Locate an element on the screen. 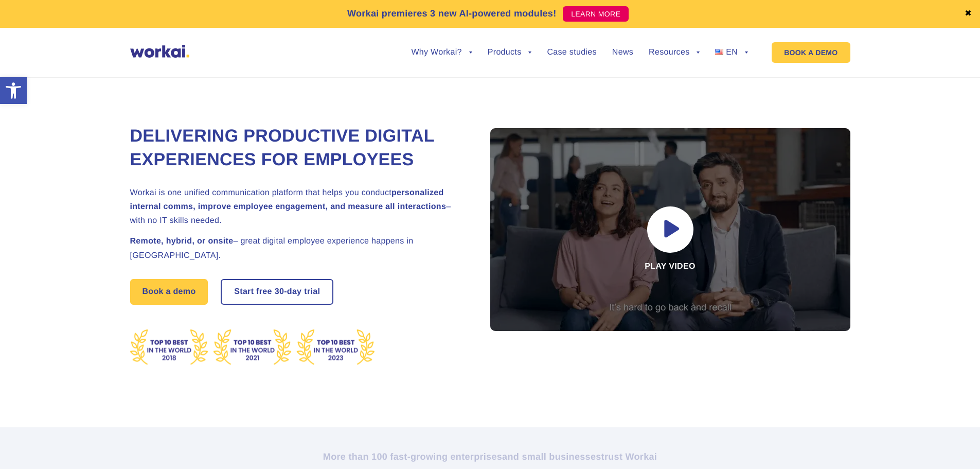 The height and width of the screenshot is (469, 980). a: BOOK A DEMO is located at coordinates (811, 52).